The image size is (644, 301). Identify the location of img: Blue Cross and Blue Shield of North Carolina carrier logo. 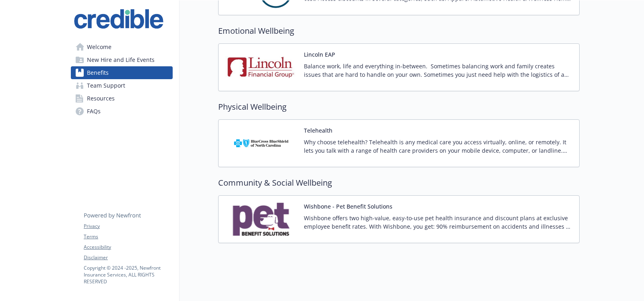
(261, 143).